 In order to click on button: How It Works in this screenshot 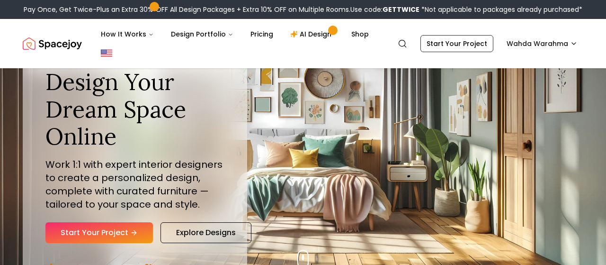, I will do `click(127, 34)`.